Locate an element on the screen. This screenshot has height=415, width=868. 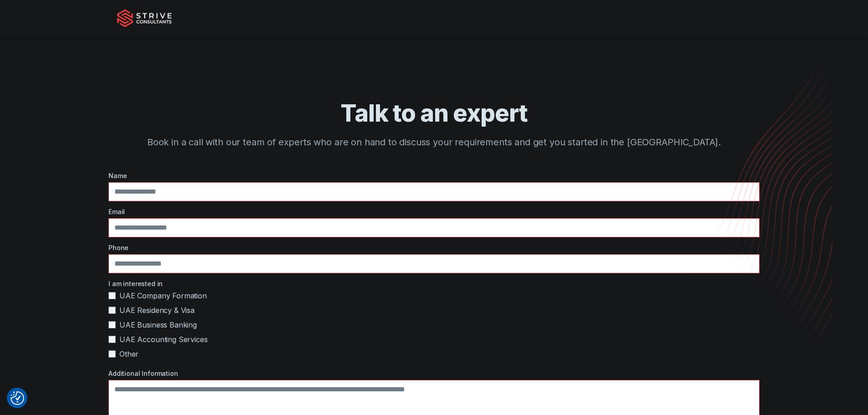
label: Email is located at coordinates (434, 212).